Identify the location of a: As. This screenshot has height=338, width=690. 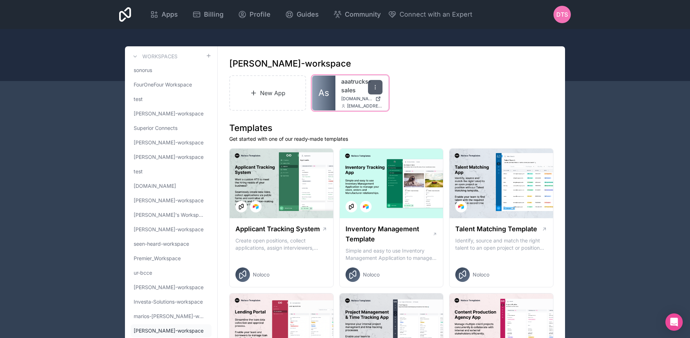
(324, 93).